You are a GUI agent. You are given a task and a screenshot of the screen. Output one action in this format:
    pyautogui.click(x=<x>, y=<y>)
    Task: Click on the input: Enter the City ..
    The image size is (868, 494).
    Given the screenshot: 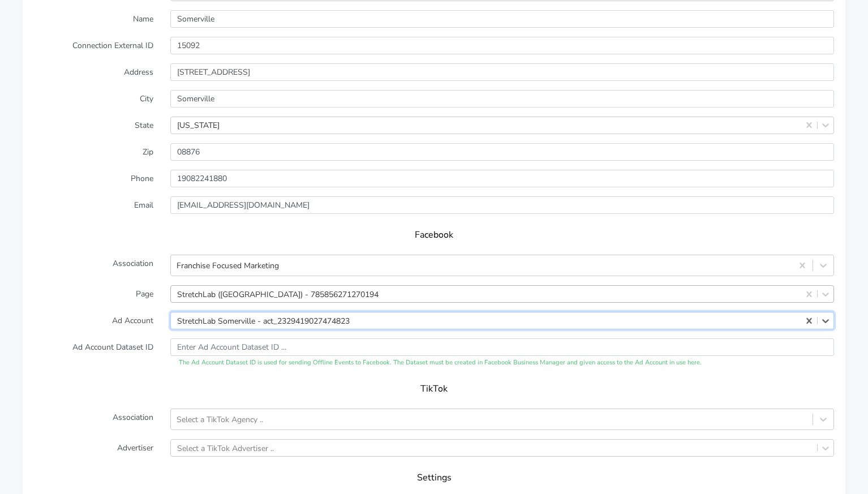 What is the action you would take?
    pyautogui.click(x=502, y=99)
    